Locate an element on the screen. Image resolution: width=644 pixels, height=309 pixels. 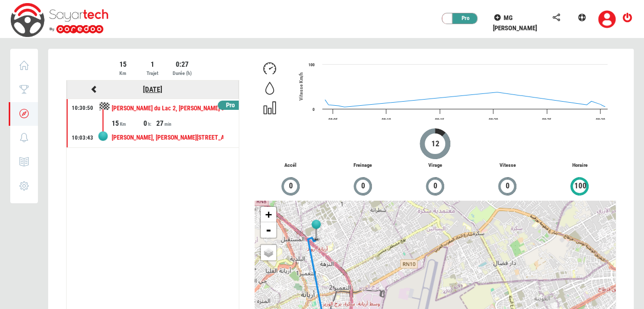
div: 10:03:43 is located at coordinates (83, 138).